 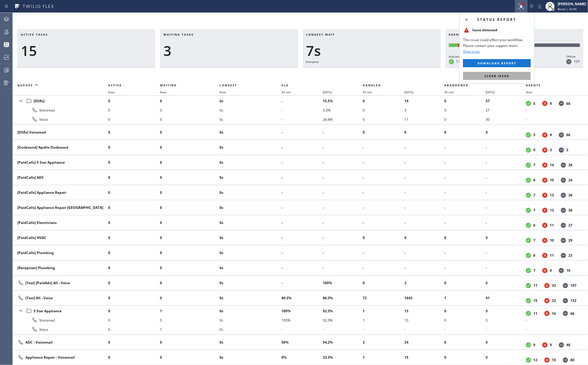 What do you see at coordinates (425, 119) in the screenshot?
I see `li: 11` at bounding box center [425, 119].